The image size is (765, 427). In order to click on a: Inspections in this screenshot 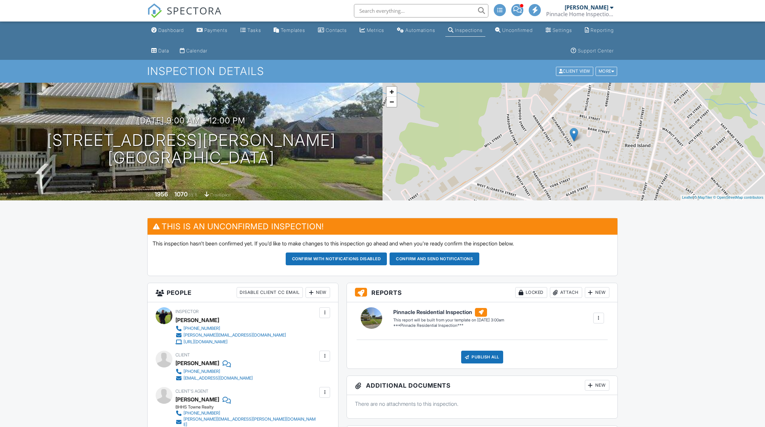, I will do `click(465, 30)`.